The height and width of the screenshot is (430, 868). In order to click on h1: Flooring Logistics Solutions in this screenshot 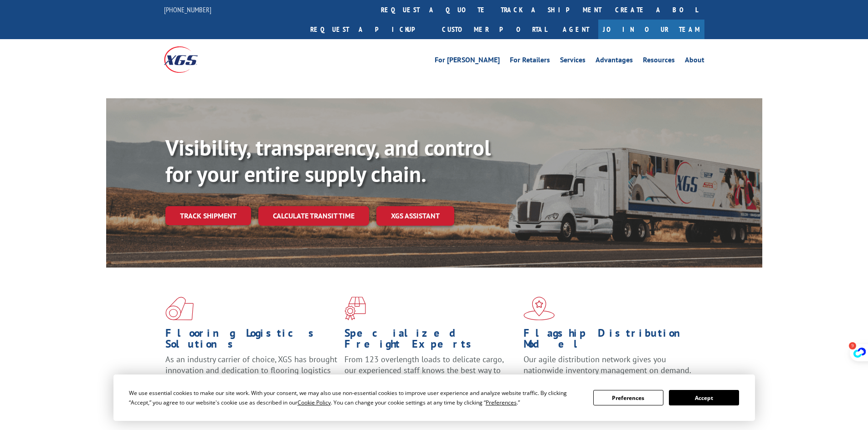, I will do `click(251, 341)`.